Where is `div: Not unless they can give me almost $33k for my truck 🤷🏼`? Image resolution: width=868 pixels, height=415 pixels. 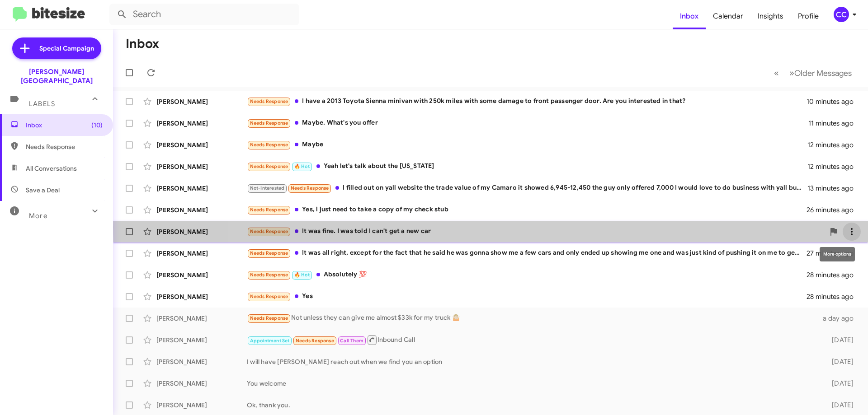 div: Not unless they can give me almost $33k for my truck 🤷🏼 is located at coordinates (532, 318).